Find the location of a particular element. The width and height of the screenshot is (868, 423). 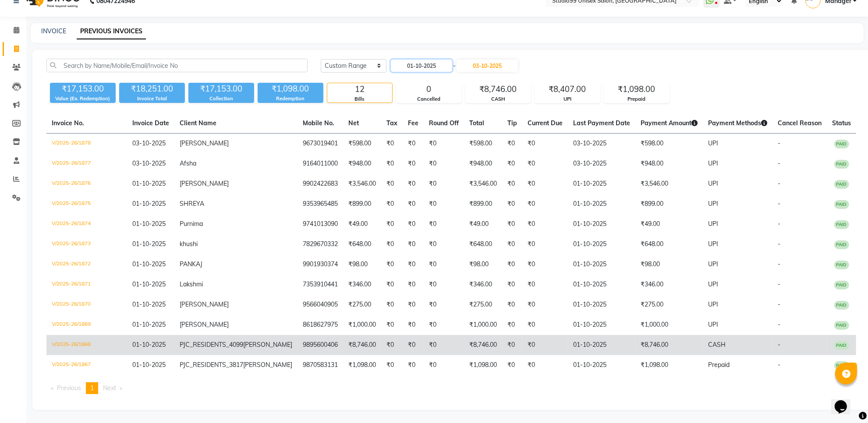

td: ₹648.00 is located at coordinates (362, 245).